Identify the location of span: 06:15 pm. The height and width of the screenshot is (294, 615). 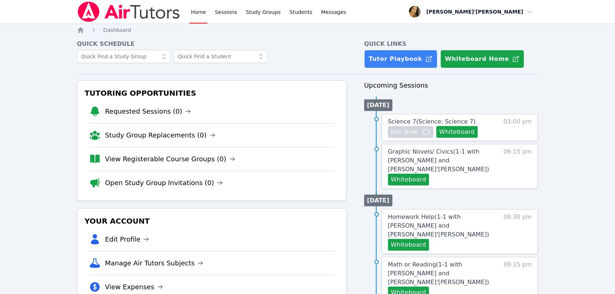
(517, 166).